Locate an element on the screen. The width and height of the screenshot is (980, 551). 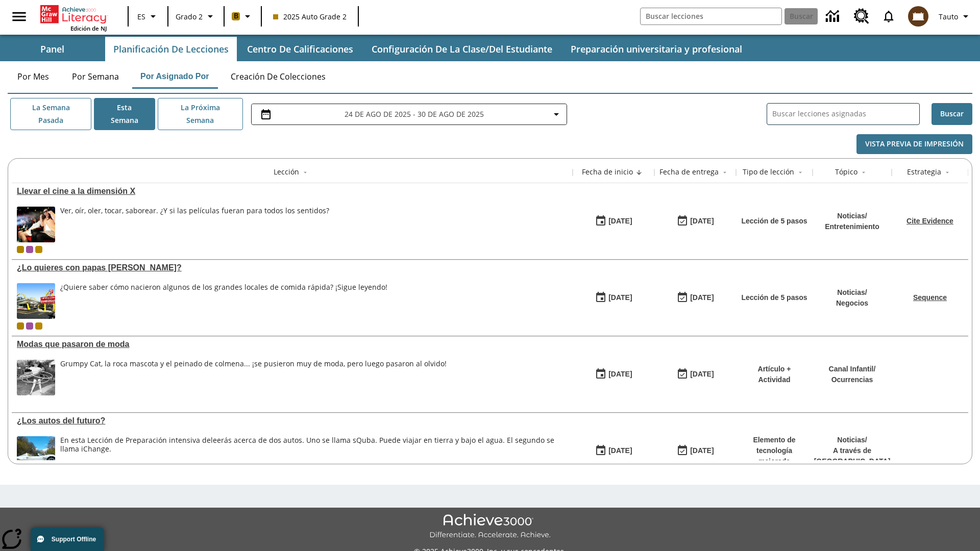
img: Uno de los primeros locales de McDonald's, con el icónico letrero rojo y los arcos amarillos. is located at coordinates (36, 301).